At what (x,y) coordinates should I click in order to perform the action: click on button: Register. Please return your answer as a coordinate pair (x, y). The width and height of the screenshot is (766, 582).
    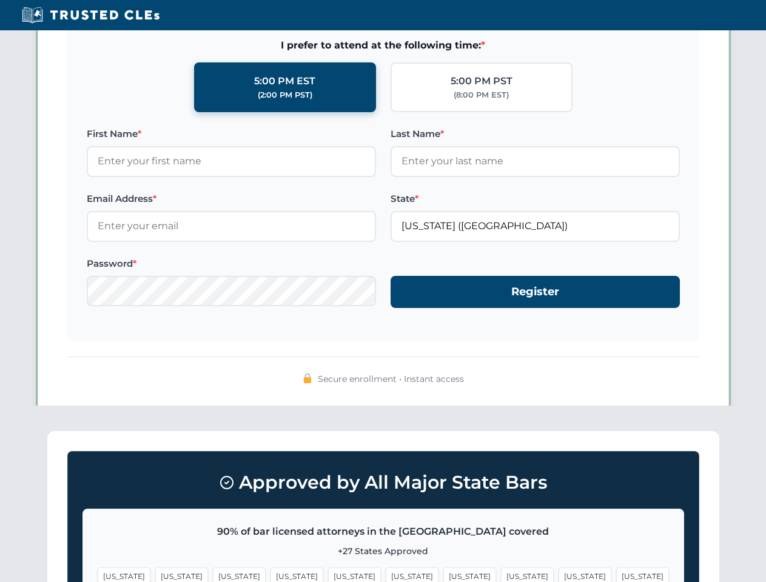
    Looking at the image, I should click on (535, 292).